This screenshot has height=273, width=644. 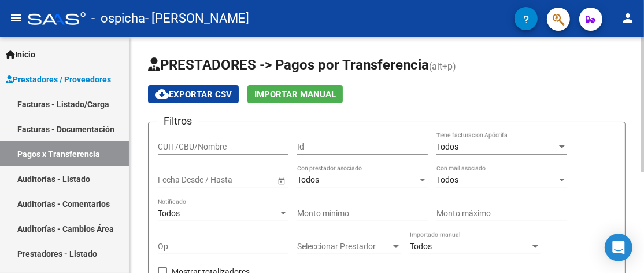 I want to click on button: Open calendar, so click(x=281, y=180).